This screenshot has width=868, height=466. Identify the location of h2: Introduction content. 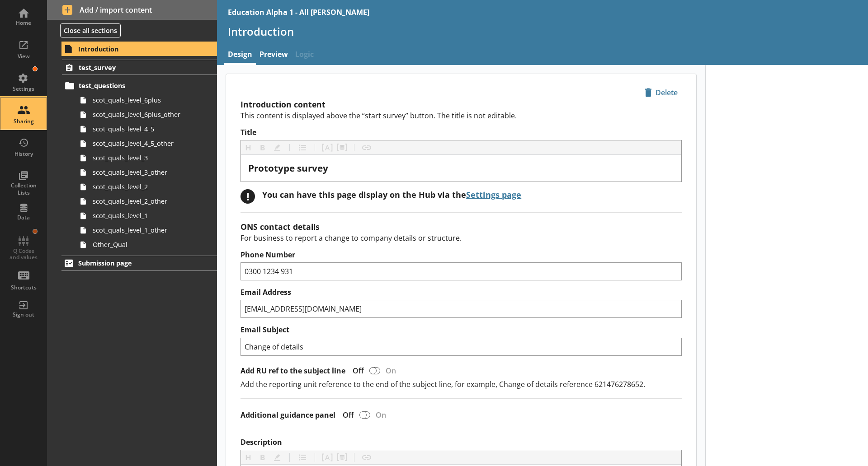
(461, 105).